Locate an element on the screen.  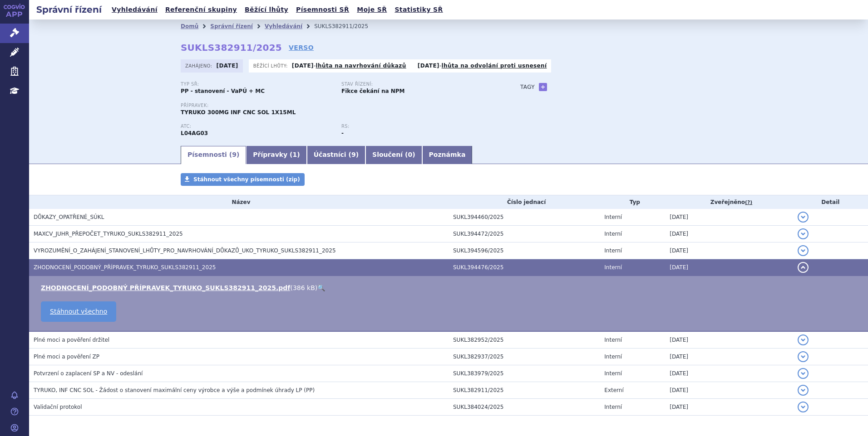
td: SUKL394460/2025 is located at coordinates (524, 217).